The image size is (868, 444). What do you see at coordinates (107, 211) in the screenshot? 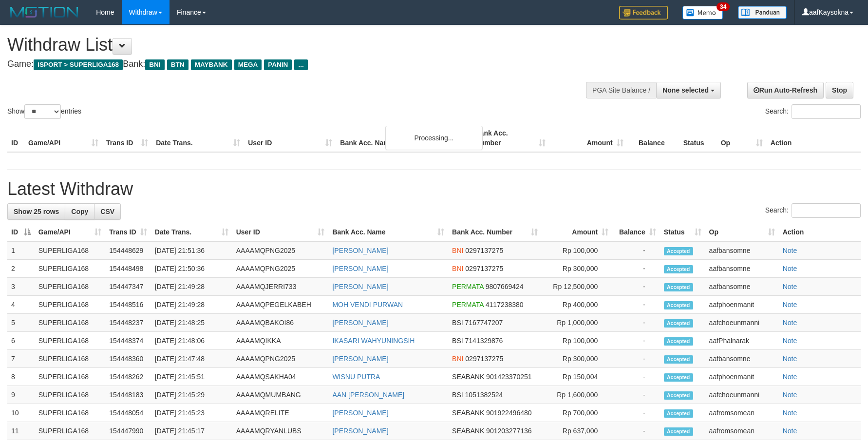
I see `span: CSV` at bounding box center [107, 211].